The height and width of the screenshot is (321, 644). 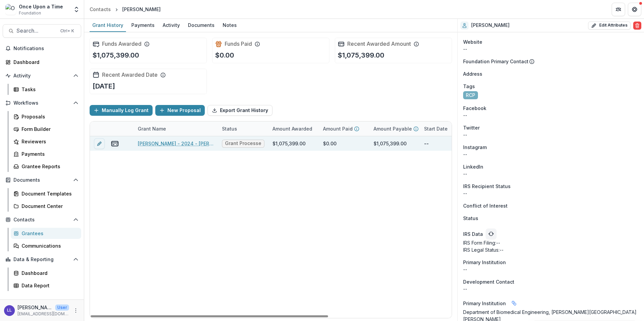 I want to click on span: Conflict of Interest, so click(x=485, y=205).